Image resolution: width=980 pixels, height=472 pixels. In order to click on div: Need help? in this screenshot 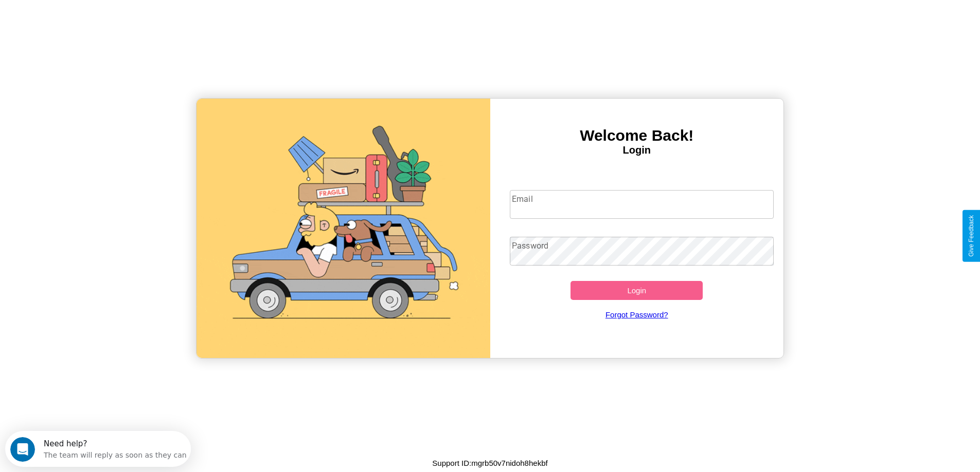, I will do `click(110, 13)`.